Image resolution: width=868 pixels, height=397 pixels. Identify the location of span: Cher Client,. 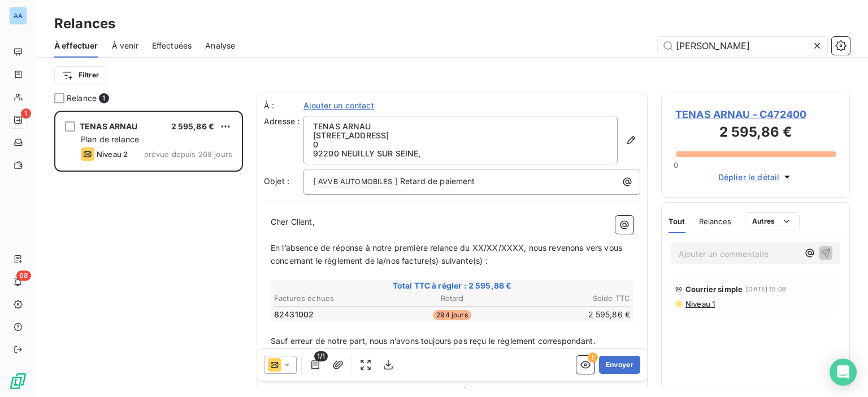
(293, 221).